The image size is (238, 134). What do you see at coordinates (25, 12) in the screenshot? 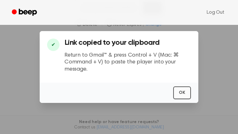
I see `a: Beep` at bounding box center [25, 12].